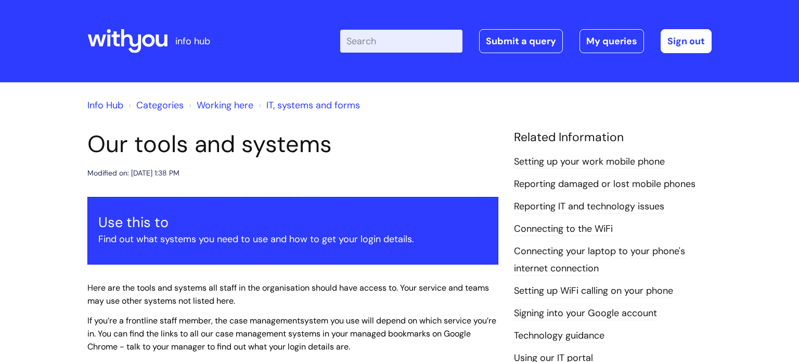 This screenshot has height=362, width=799. I want to click on a: Reporting damaged or lost mobile phones, so click(605, 184).